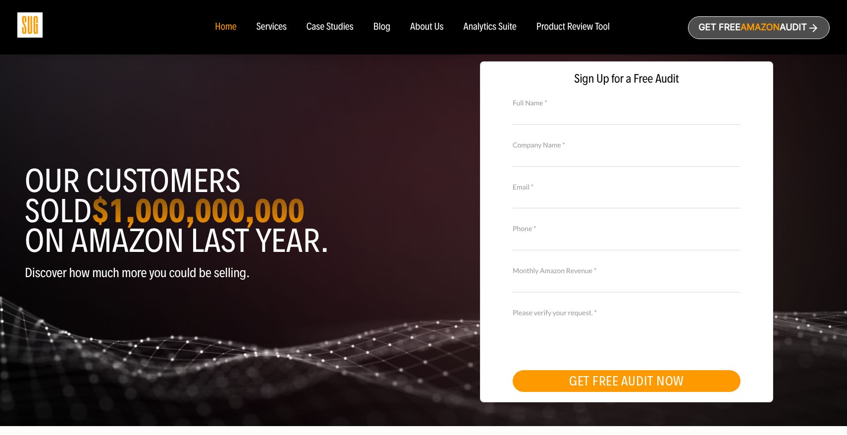 The image size is (847, 435). What do you see at coordinates (330, 27) in the screenshot?
I see `a: Case Studies` at bounding box center [330, 27].